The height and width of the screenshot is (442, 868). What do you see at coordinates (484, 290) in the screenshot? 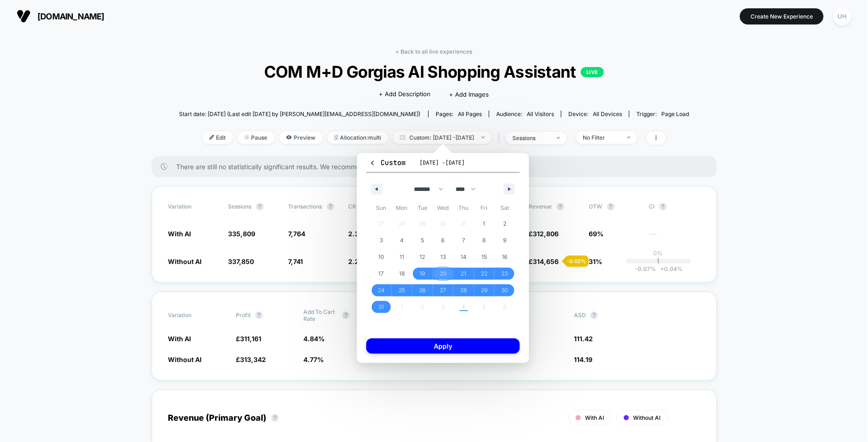
I see `button: 29` at bounding box center [484, 290].